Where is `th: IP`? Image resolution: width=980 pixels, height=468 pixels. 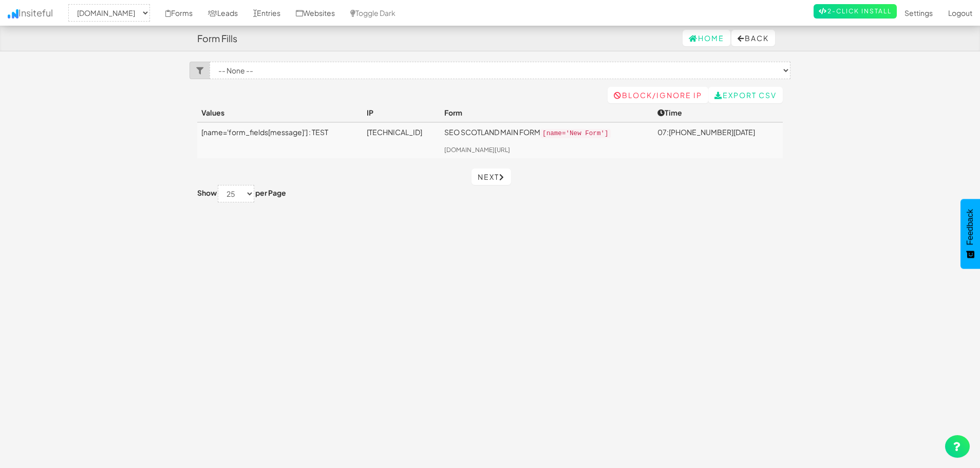 th: IP is located at coordinates (402, 113).